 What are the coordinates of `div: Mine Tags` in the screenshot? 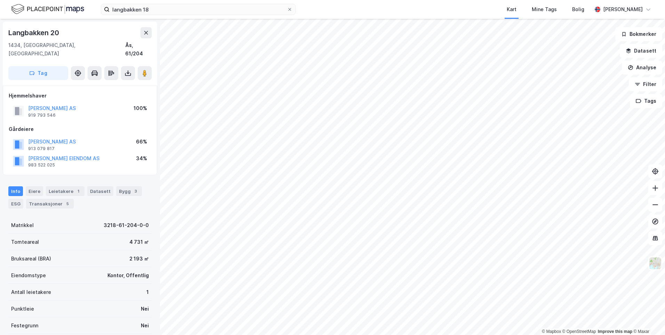 It's located at (545, 9).